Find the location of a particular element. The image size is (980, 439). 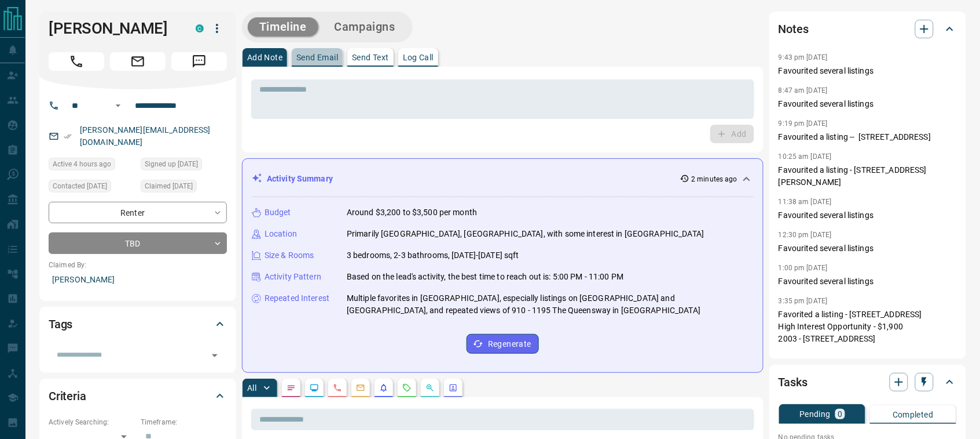

button: Regenerate is located at coordinates (502, 344).